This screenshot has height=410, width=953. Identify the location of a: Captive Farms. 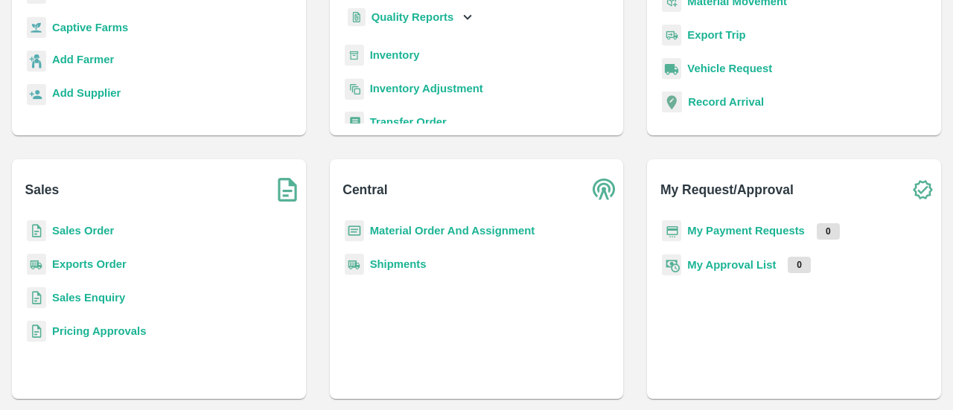
(90, 28).